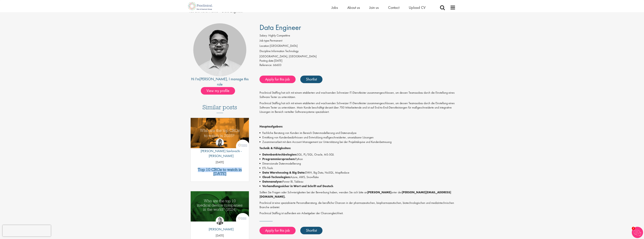 This screenshot has width=644, height=239. What do you see at coordinates (298, 186) in the screenshot?
I see `strong: Verhandlungssicher in Wort und Schrift auf Deutsch` at bounding box center [298, 186].